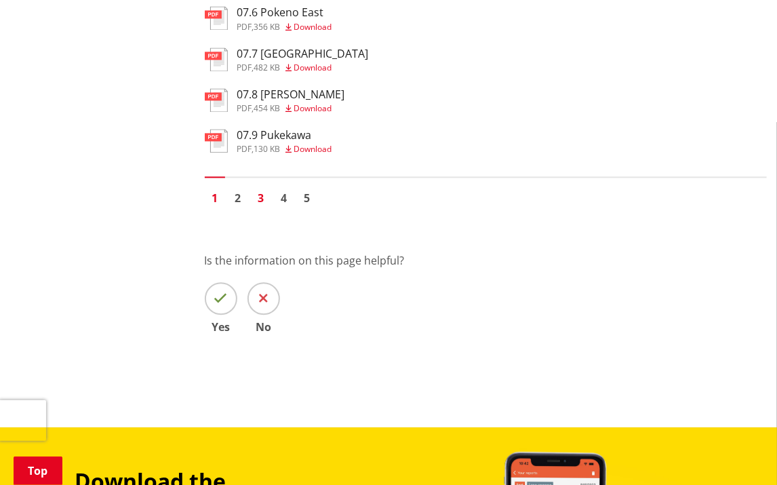 This screenshot has width=777, height=485. What do you see at coordinates (264, 327) in the screenshot?
I see `span: No` at bounding box center [264, 327].